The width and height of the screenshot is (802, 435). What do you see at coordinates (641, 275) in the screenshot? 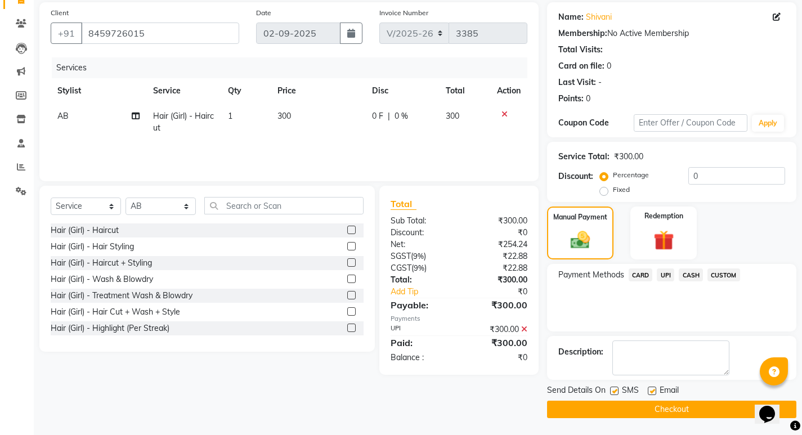
I see `span: CARD` at bounding box center [641, 275].